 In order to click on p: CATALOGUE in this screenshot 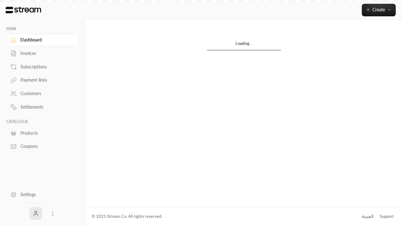, I will do `click(43, 122)`.